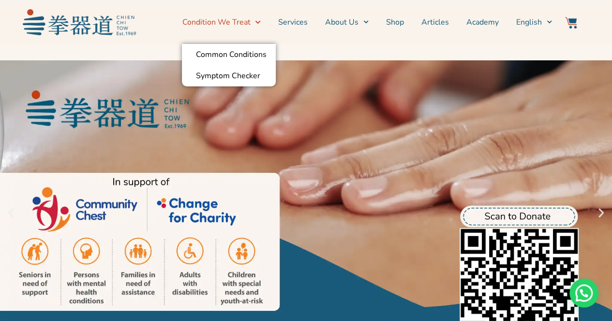 This screenshot has height=321, width=612. I want to click on a: Articles, so click(435, 22).